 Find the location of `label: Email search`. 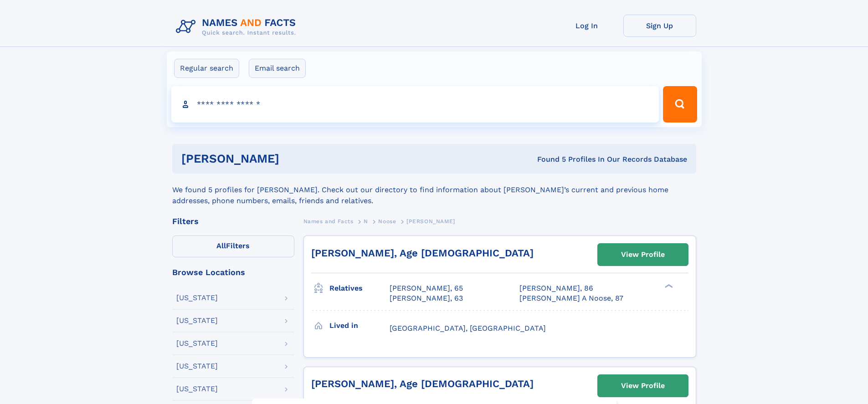

label: Email search is located at coordinates (277, 68).